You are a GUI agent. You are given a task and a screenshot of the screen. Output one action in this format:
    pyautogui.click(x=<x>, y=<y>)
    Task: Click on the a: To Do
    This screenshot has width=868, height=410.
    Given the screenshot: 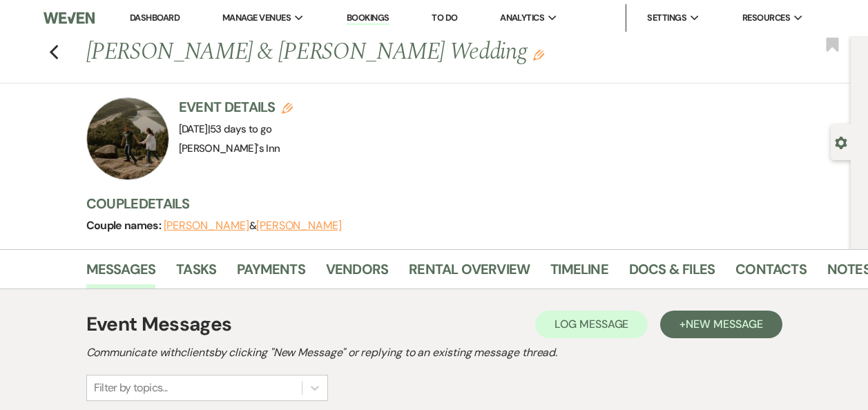 What is the action you would take?
    pyautogui.click(x=444, y=17)
    